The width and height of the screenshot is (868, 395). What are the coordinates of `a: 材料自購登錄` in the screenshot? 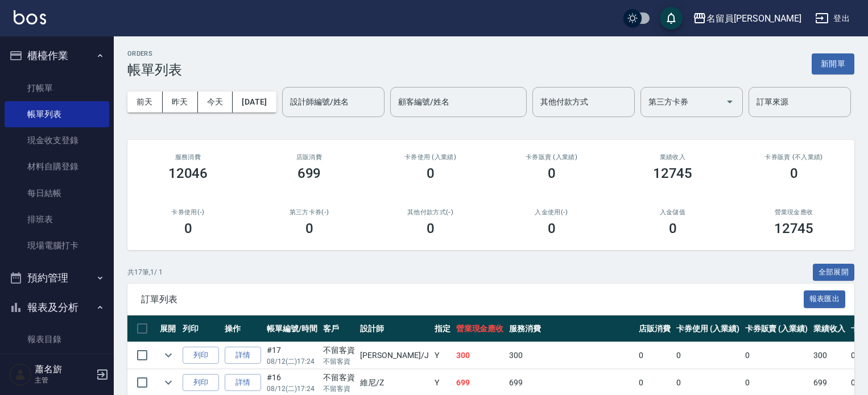 It's located at (57, 167).